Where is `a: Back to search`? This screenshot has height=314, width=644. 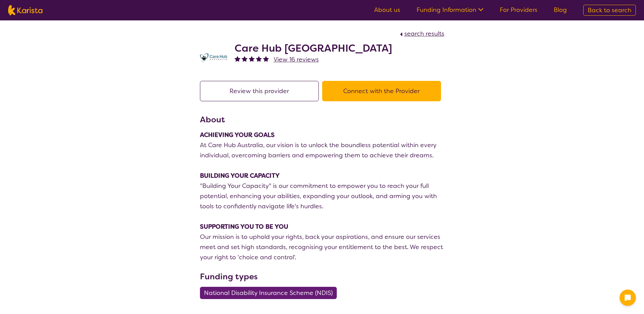 a: Back to search is located at coordinates (609, 10).